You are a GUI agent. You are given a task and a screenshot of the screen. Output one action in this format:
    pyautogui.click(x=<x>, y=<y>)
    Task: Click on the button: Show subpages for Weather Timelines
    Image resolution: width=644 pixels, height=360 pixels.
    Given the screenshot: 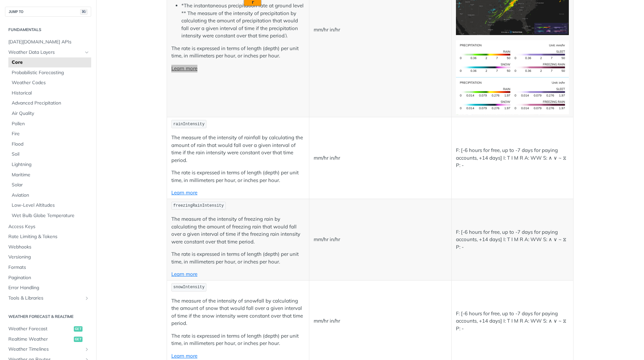 What is the action you would take?
    pyautogui.click(x=87, y=349)
    